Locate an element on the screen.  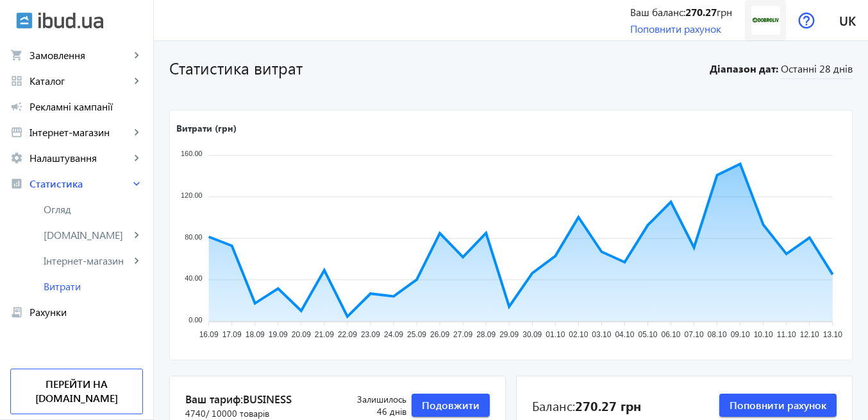
div: 46 днів is located at coordinates (369, 405).